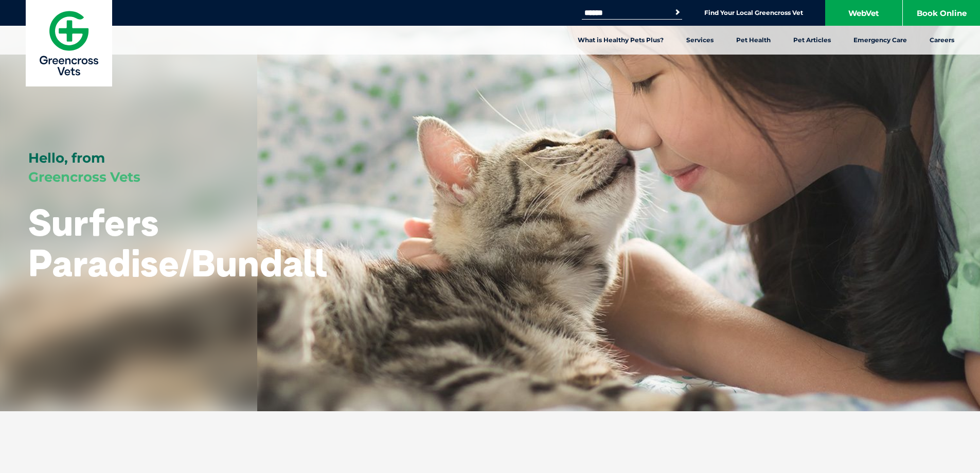 The width and height of the screenshot is (980, 473). I want to click on a: Pet Health, so click(753, 40).